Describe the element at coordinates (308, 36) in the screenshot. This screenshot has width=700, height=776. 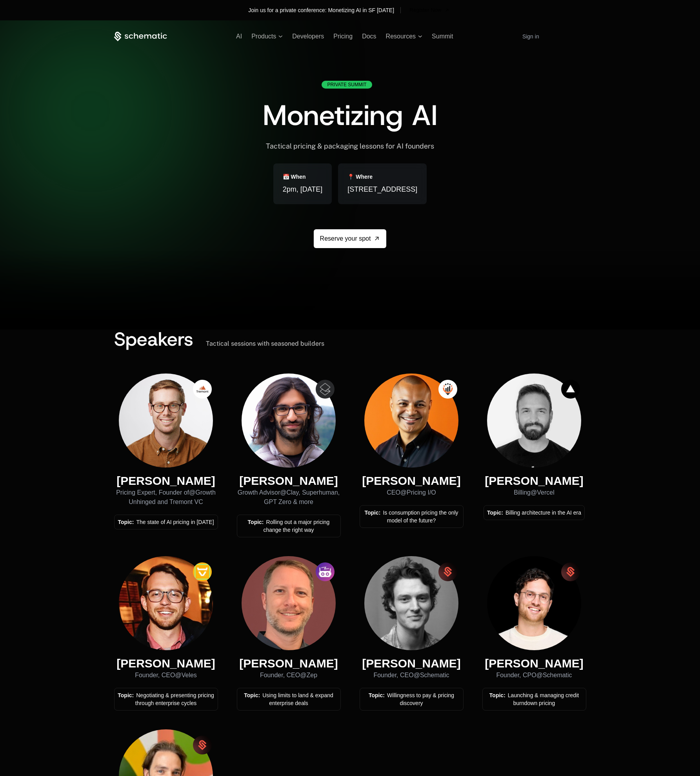
I see `a: Developers` at that location.